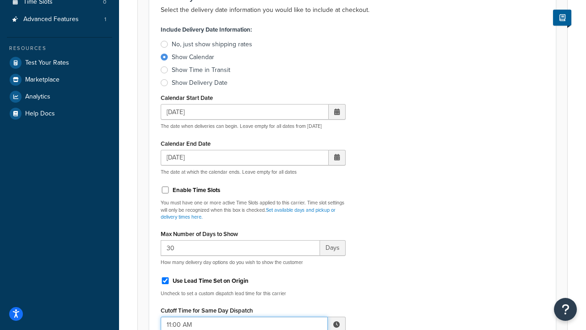 The image size is (586, 330). What do you see at coordinates (105, 19) in the screenshot?
I see `span: 1` at bounding box center [105, 19].